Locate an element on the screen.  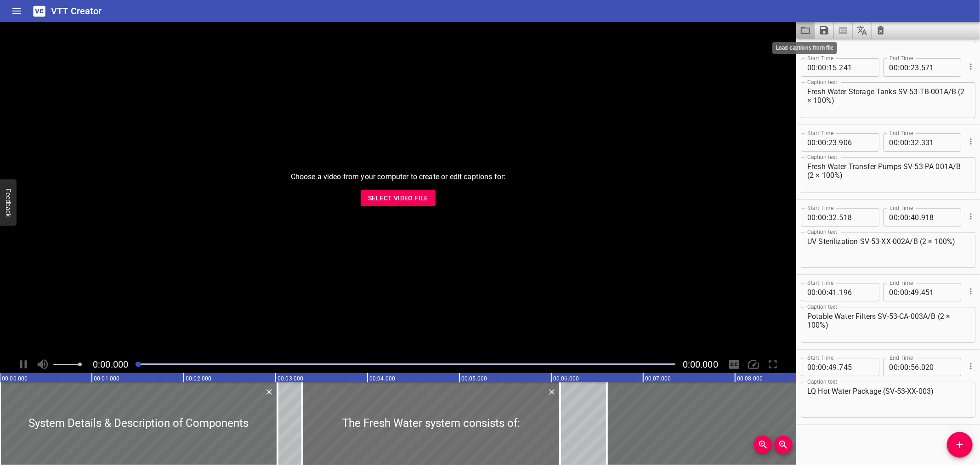
text: 00:08.000 is located at coordinates (750, 379).